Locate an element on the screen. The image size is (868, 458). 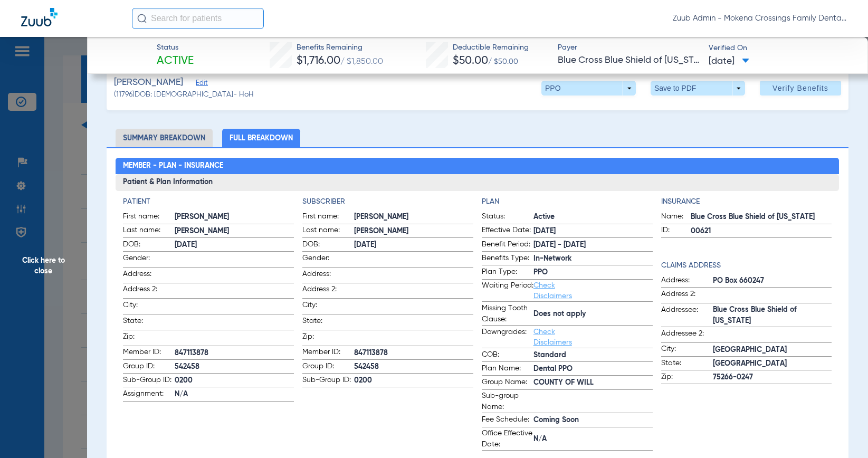
span: Plan Type: is located at coordinates (508, 273).